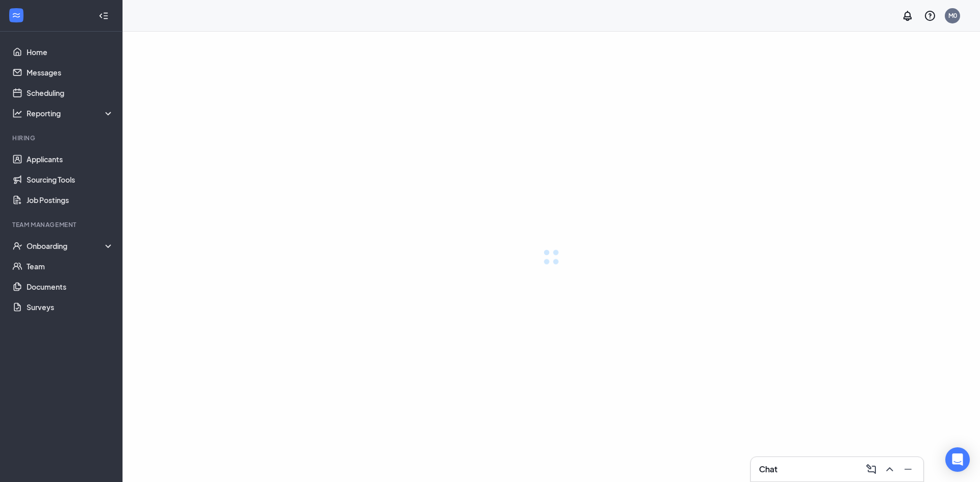 The width and height of the screenshot is (980, 482). Describe the element at coordinates (70, 159) in the screenshot. I see `a: Applicants` at that location.